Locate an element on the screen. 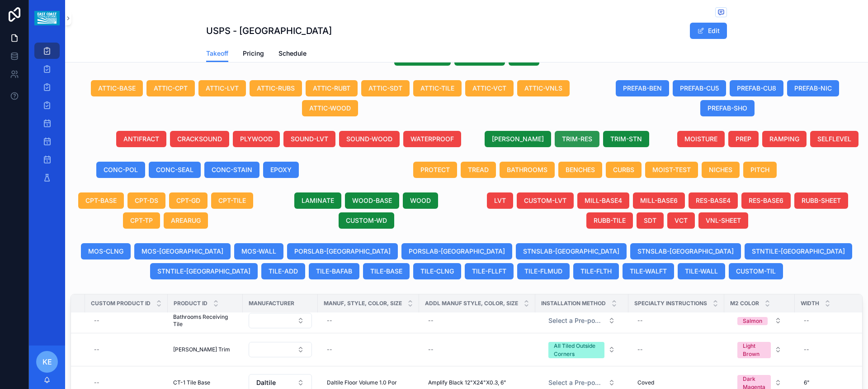 This screenshot has height=389, width=868. button: CUSTOM-WD is located at coordinates (366, 220).